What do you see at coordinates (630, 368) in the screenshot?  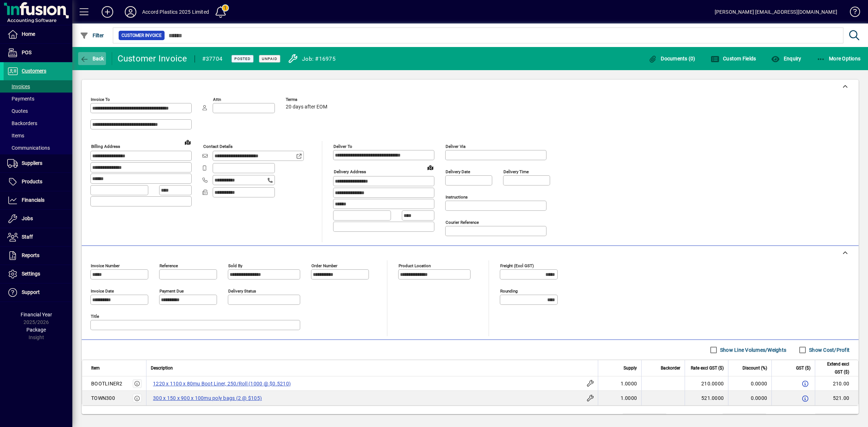 I see `span: Supply` at bounding box center [630, 368].